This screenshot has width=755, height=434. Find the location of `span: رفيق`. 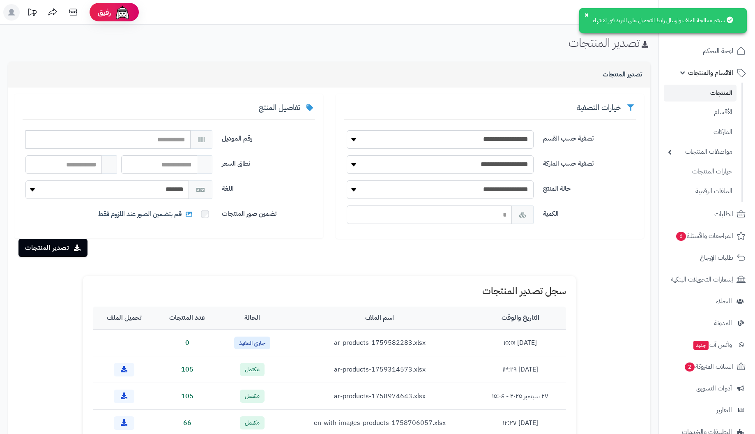

span: رفيق is located at coordinates (104, 12).